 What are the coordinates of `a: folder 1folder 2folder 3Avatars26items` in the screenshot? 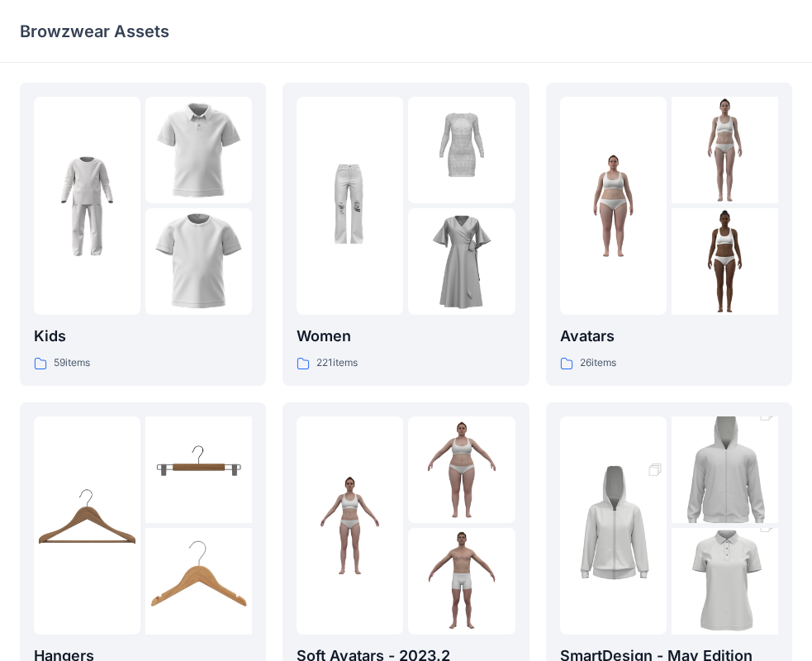 It's located at (670, 234).